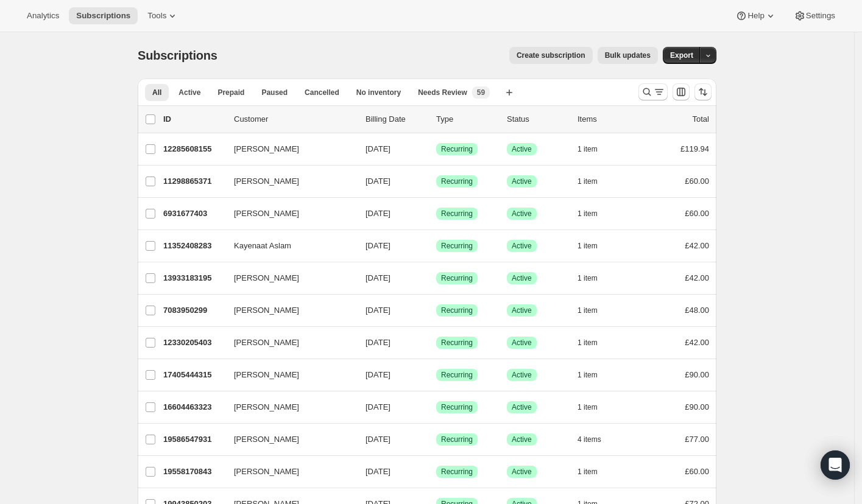 The width and height of the screenshot is (862, 504). Describe the element at coordinates (755, 16) in the screenshot. I see `span: Help` at that location.